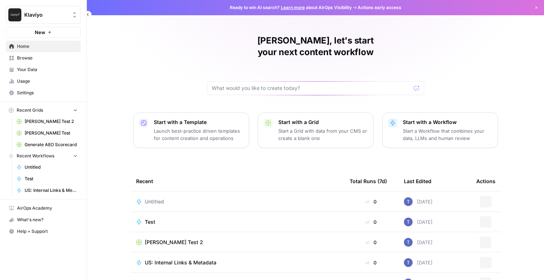 The image size is (544, 280). Describe the element at coordinates (51, 144) in the screenshot. I see `span: Generate AEO Scorecard` at that location.